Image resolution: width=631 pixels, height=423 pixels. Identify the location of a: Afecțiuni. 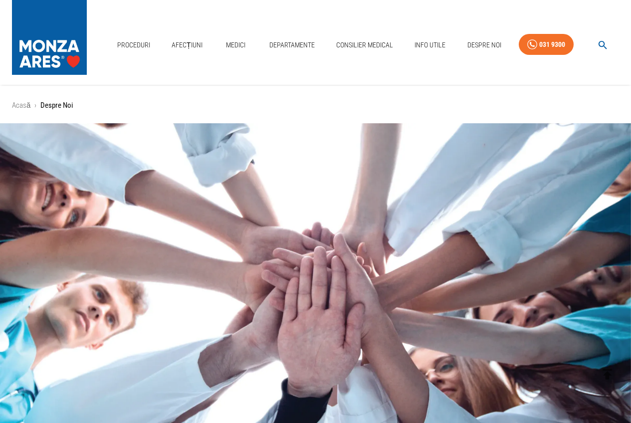
(187, 45).